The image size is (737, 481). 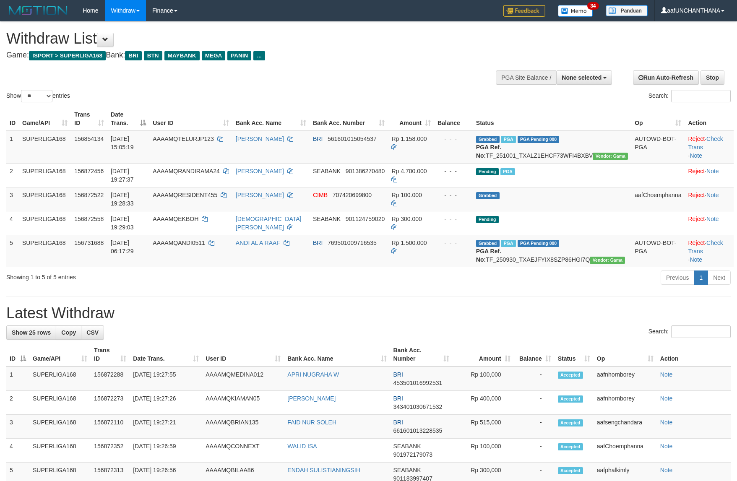 I want to click on th: ID: activate to sort column descending, so click(x=18, y=354).